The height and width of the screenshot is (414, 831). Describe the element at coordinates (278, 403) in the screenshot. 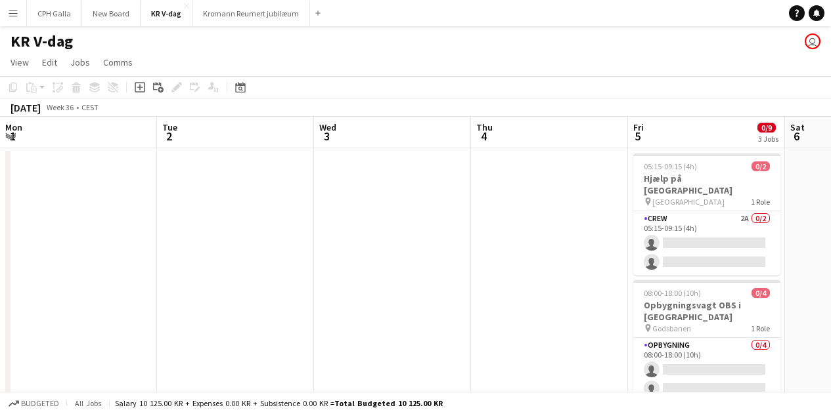

I see `div: Salary 10 125.00 KR + Expenses 0.00 KR + Subsistence 0.00 KR =` at that location.